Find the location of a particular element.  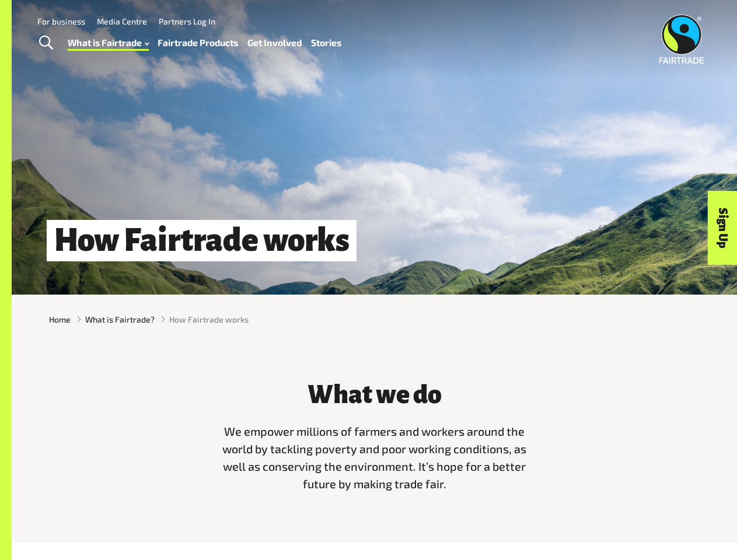

span: What is Fairtrade? is located at coordinates (120, 319).